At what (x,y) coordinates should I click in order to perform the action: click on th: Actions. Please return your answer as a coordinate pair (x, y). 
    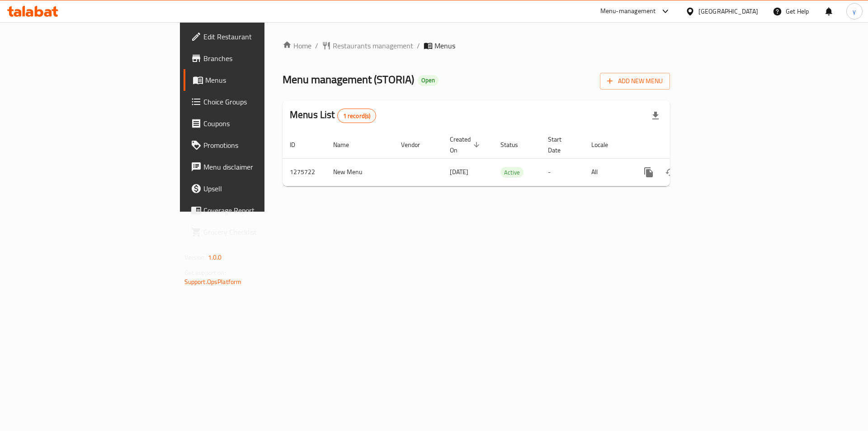
    Looking at the image, I should click on (681, 145).